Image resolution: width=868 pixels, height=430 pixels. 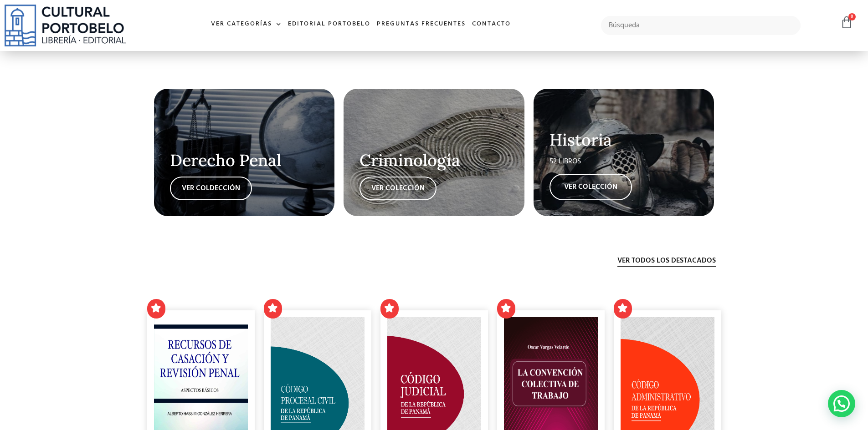 I want to click on h2: Derecho Penal, so click(x=244, y=161).